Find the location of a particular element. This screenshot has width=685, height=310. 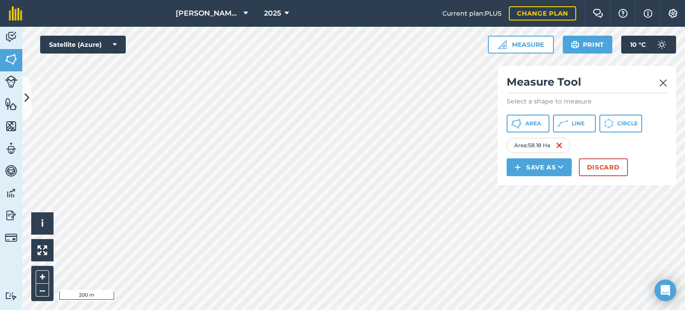

button: i is located at coordinates (42, 223).